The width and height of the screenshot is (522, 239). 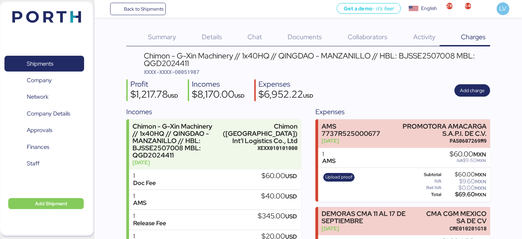 I want to click on a: Staff, so click(x=44, y=163).